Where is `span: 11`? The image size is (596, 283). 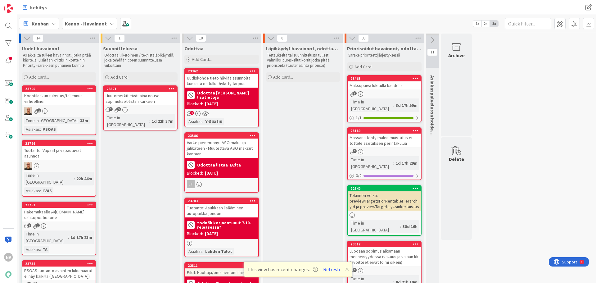
span: 11 is located at coordinates (432, 52).